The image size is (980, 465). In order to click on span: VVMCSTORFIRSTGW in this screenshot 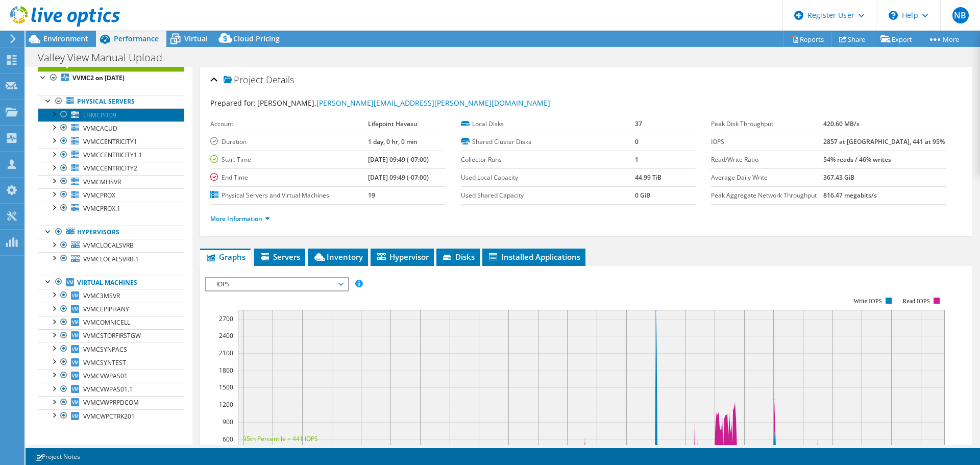, I will do `click(112, 335)`.